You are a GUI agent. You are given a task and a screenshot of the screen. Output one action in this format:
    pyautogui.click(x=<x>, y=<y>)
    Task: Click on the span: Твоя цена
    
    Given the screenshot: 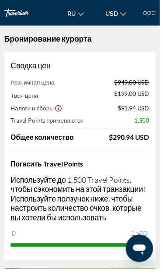 What is the action you would take?
    pyautogui.click(x=25, y=98)
    